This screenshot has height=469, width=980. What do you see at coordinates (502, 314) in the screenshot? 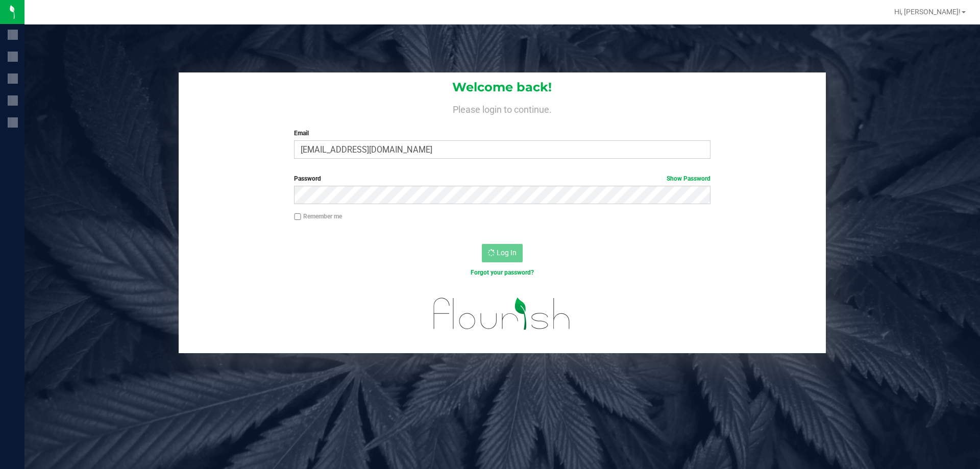
I see `img: flourish_logo.svg` at bounding box center [502, 314].